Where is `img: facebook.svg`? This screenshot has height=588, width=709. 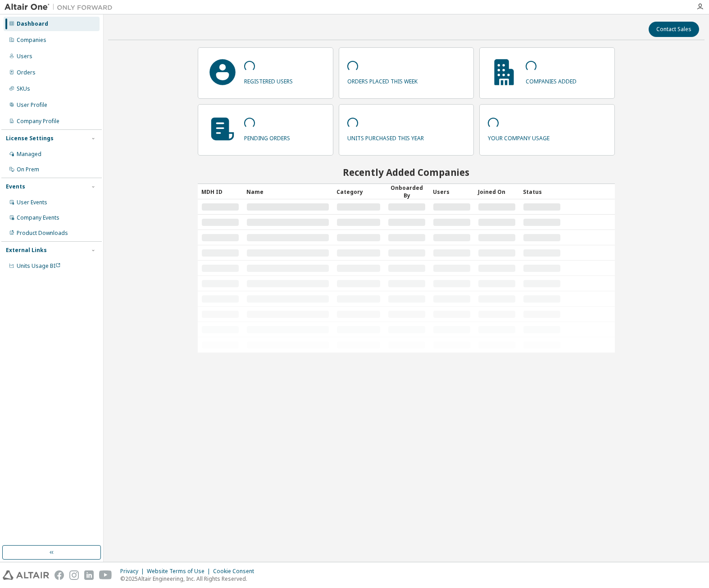
img: facebook.svg is located at coordinates (59, 575).